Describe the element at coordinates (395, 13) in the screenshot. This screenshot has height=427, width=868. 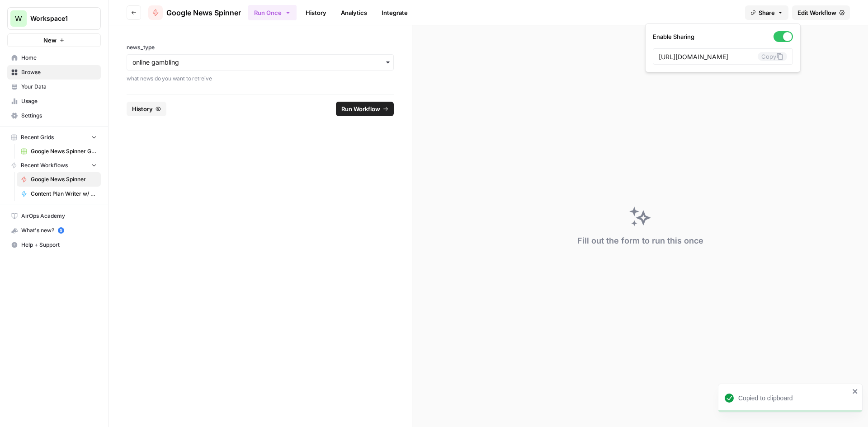
I see `a: Integrate` at that location.